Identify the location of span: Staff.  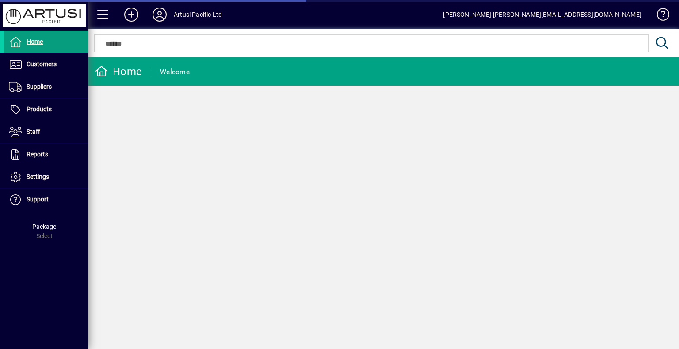
(33, 132).